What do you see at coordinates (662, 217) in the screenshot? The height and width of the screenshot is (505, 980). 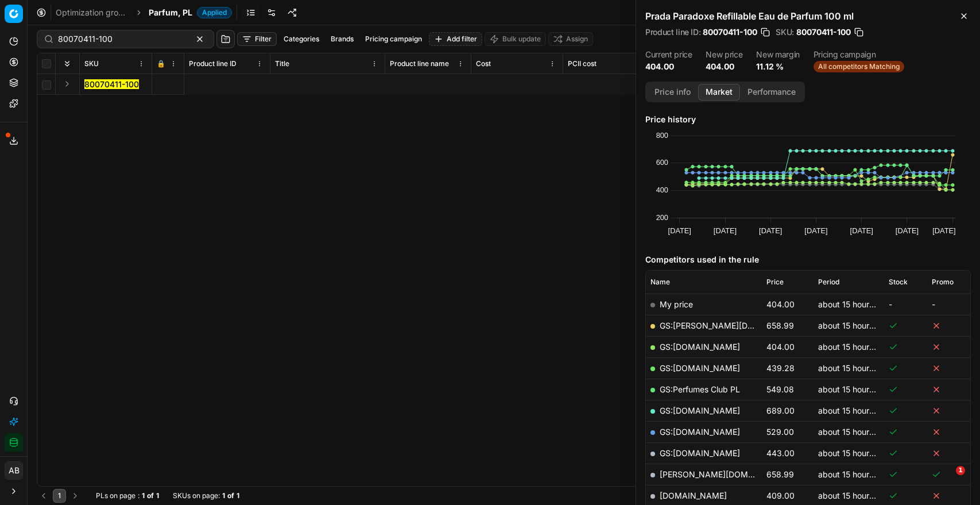 I see `text: 200` at bounding box center [662, 217].